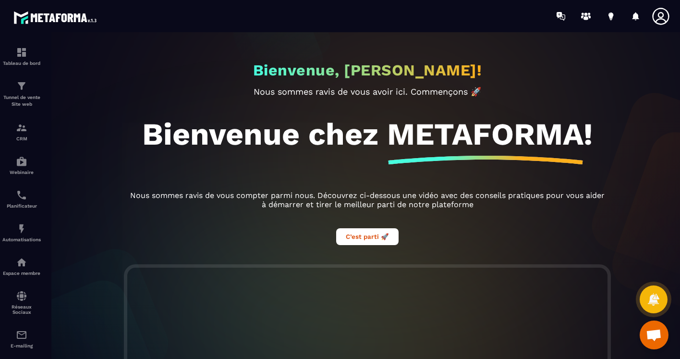 This screenshot has height=359, width=680. What do you see at coordinates (367, 134) in the screenshot?
I see `h1: Bienvenue chez METAFORMA!` at bounding box center [367, 134].